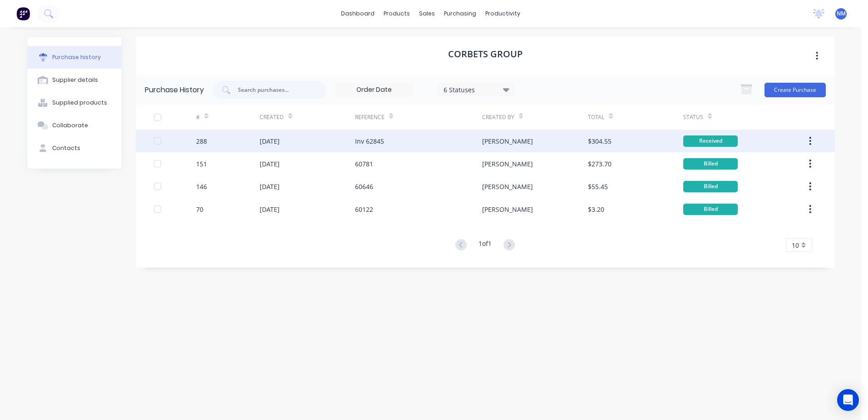 Image resolution: width=868 pixels, height=420 pixels. I want to click on div: Open Intercom Messenger, so click(848, 399).